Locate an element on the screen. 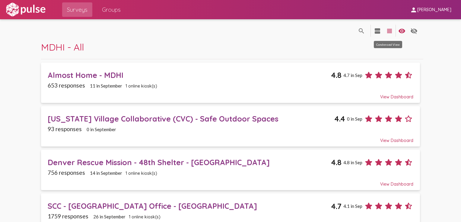  span: 4.4 is located at coordinates (339, 119).